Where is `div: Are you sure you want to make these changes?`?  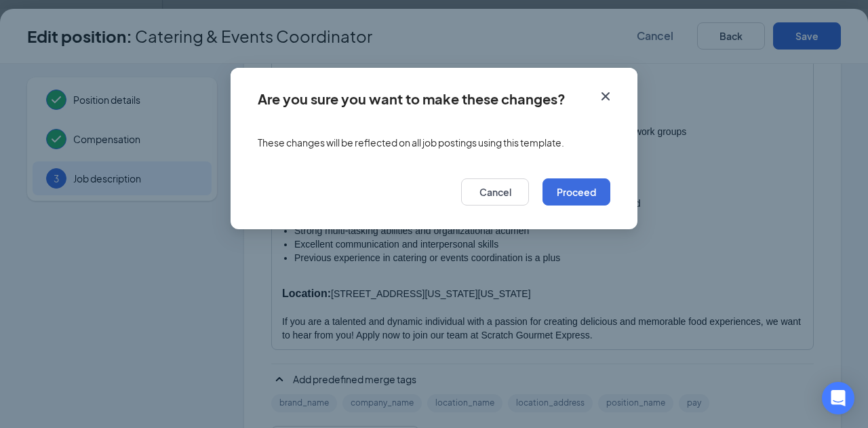 div: Are you sure you want to make these changes? is located at coordinates (412, 99).